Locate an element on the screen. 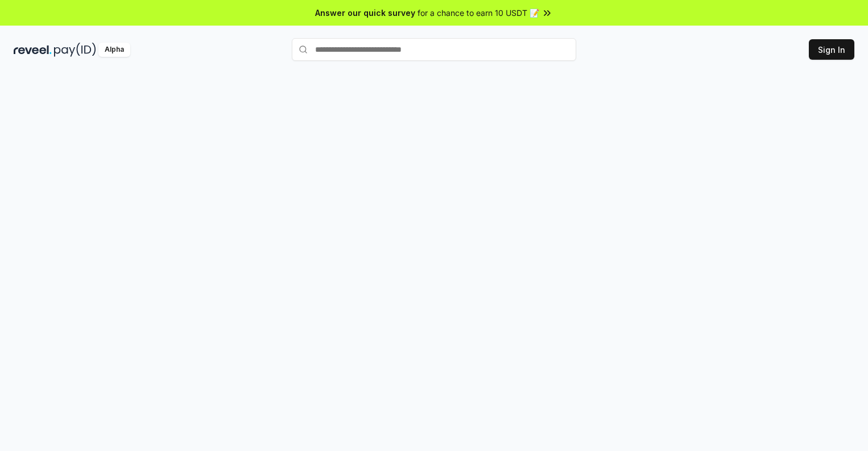 The width and height of the screenshot is (868, 451). button: Sign In is located at coordinates (831, 49).